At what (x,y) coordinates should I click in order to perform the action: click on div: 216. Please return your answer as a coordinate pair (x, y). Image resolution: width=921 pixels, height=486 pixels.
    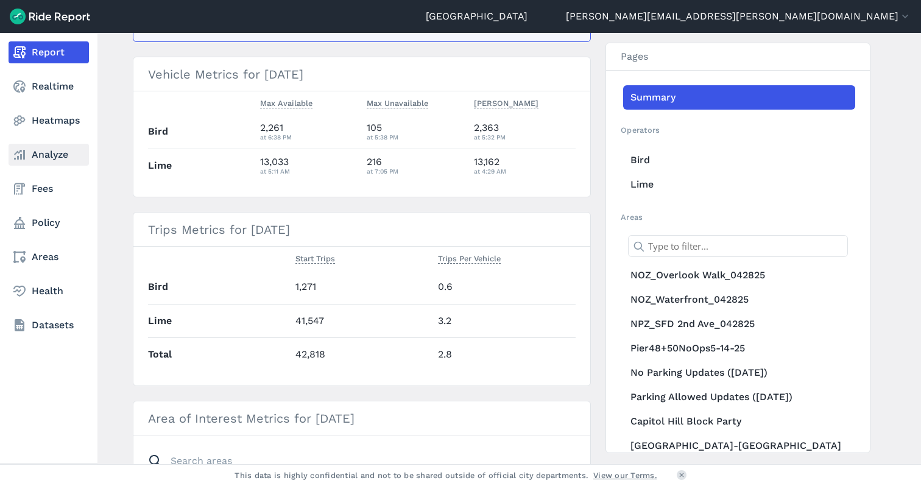
    Looking at the image, I should click on (415, 166).